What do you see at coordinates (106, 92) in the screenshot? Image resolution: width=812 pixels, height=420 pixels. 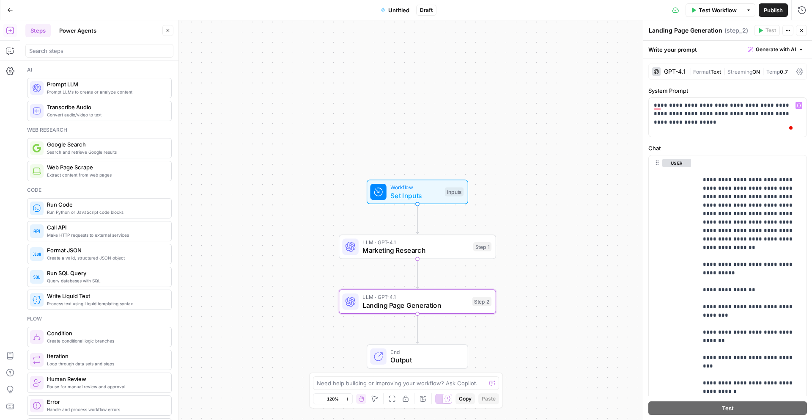 I see `span: Prompt LLMs to create or analyze content` at bounding box center [106, 92].